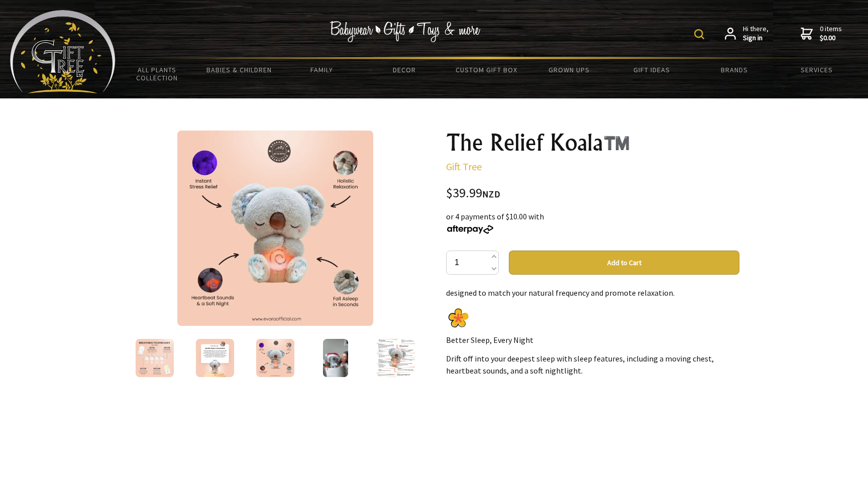  What do you see at coordinates (487, 70) in the screenshot?
I see `a: Custom Gift Box` at bounding box center [487, 70].